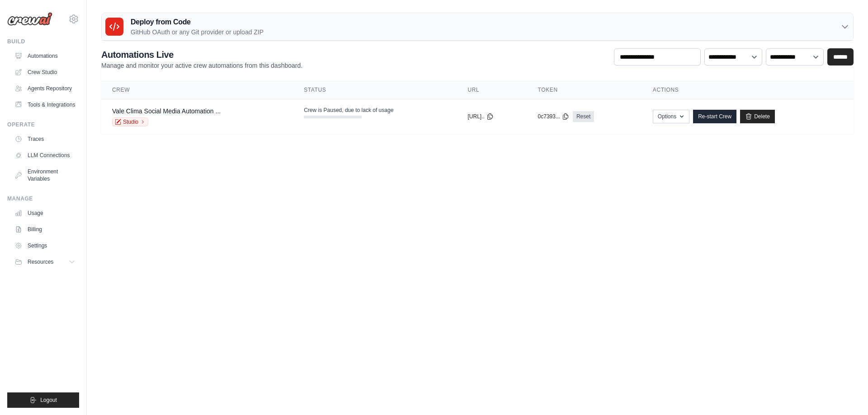 The image size is (868, 415). What do you see at coordinates (349, 110) in the screenshot?
I see `span: Crew is Paused, due to lack of usage` at bounding box center [349, 110].